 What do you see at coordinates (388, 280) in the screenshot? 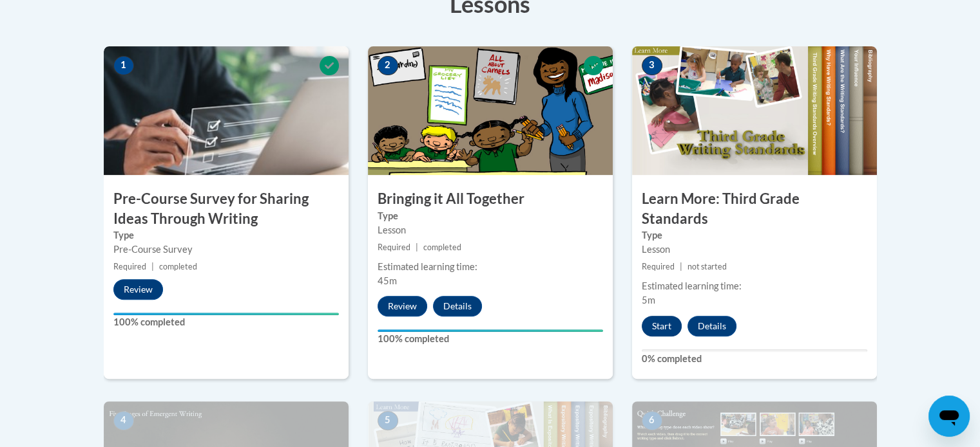
I see `span: 45m` at bounding box center [388, 280].